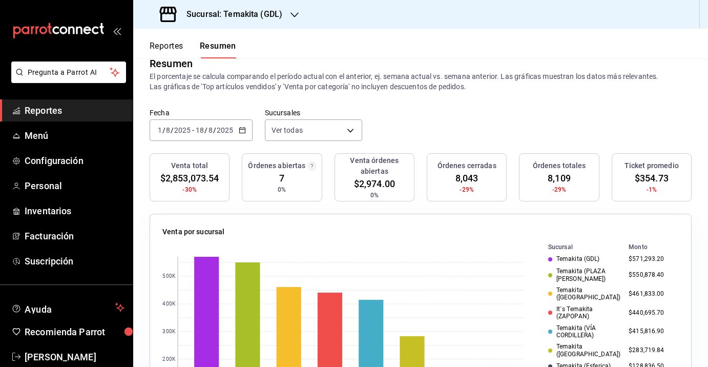  Describe the element at coordinates (584, 313) in the screenshot. I see `div: It´s Temakita (ZAPOPAN)` at that location.